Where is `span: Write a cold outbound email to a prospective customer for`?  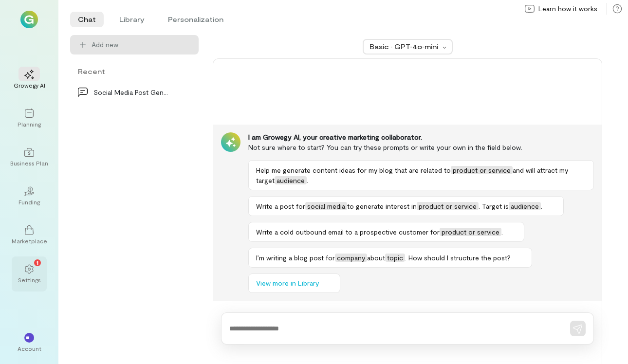
span: Write a cold outbound email to a prospective customer for is located at coordinates (348, 232).